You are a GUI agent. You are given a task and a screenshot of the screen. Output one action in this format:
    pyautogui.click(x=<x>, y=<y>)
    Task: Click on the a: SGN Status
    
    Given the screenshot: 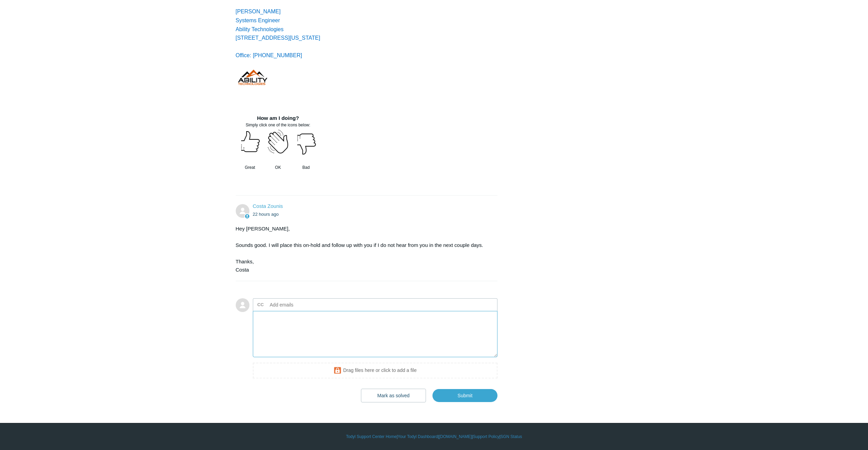 What is the action you would take?
    pyautogui.click(x=511, y=436)
    